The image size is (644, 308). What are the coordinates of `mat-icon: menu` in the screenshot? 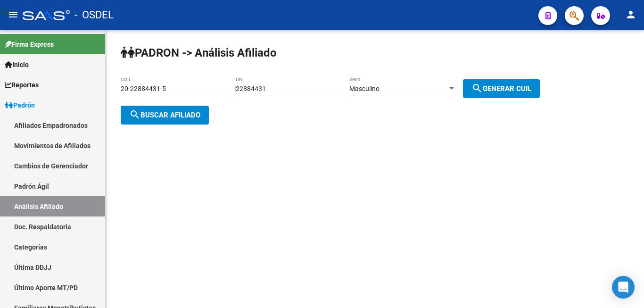 It's located at (13, 15).